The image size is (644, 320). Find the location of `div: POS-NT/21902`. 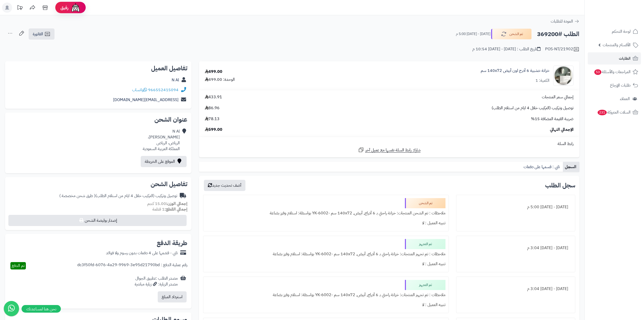

div: POS-NT/21902 is located at coordinates (562, 49).